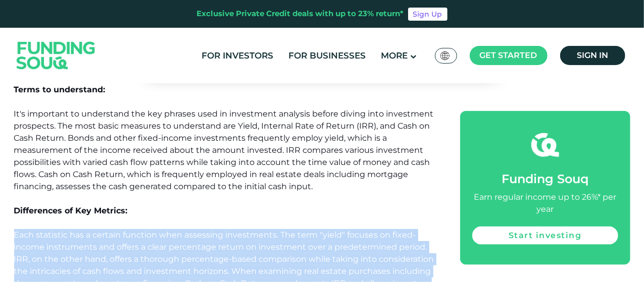  Describe the element at coordinates (445, 56) in the screenshot. I see `img: SA Flag` at that location.